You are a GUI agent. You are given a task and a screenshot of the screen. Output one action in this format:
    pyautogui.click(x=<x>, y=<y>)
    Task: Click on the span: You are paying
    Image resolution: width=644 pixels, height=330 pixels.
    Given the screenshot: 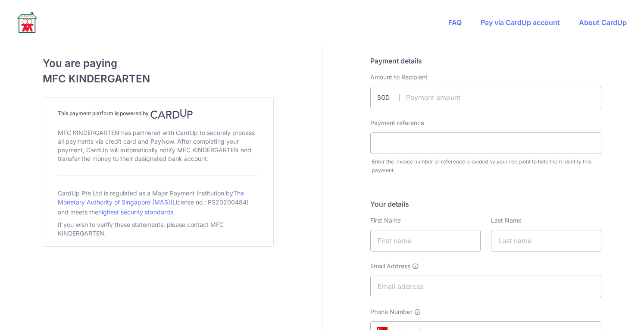 What is the action you would take?
    pyautogui.click(x=158, y=64)
    